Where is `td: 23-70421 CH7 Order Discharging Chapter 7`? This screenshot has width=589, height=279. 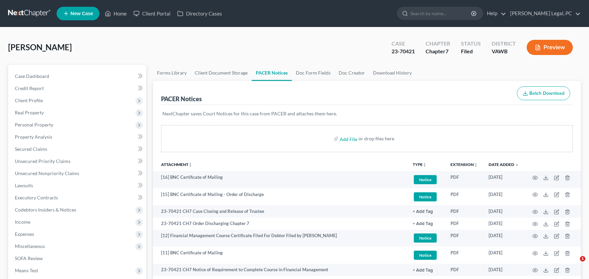
td: 23-70421 CH7 Order Discharging Chapter 7 is located at coordinates (280, 223).